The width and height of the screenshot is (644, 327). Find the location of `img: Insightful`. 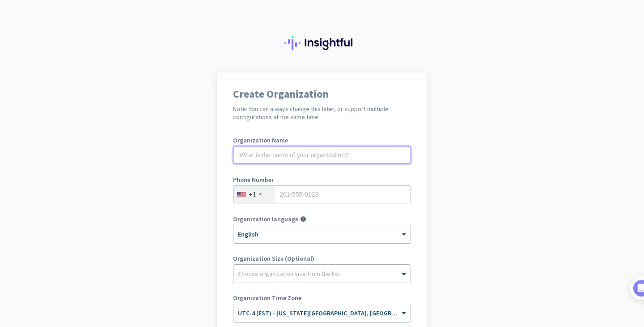

img: Insightful is located at coordinates (322, 43).